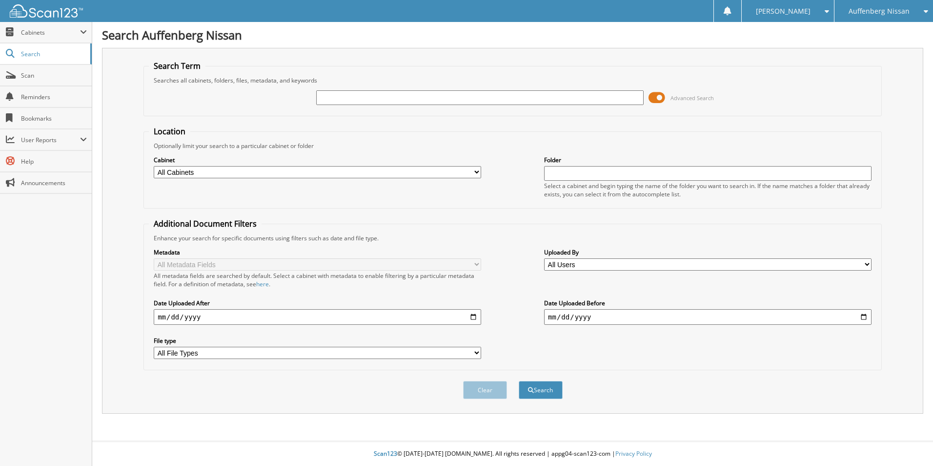 This screenshot has width=933, height=466. Describe the element at coordinates (54, 75) in the screenshot. I see `span: Scan` at that location.